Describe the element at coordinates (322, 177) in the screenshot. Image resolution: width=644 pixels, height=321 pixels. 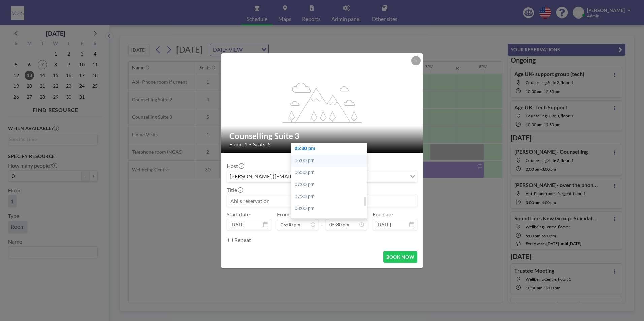
I see `div: Search for option` at that location.